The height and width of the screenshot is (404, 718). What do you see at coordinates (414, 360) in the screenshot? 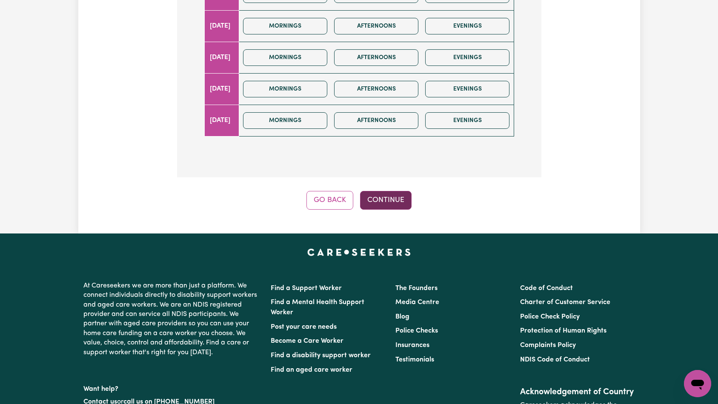
I see `a: Testimonials` at bounding box center [414, 360].